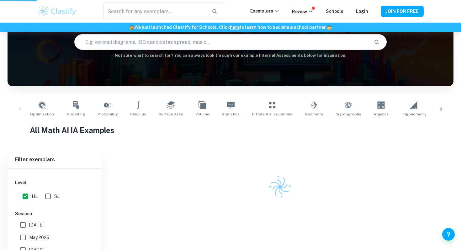 The height and width of the screenshot is (250, 461). What do you see at coordinates (231, 130) in the screenshot?
I see `h1: All Math AI IA Examples` at bounding box center [231, 130].